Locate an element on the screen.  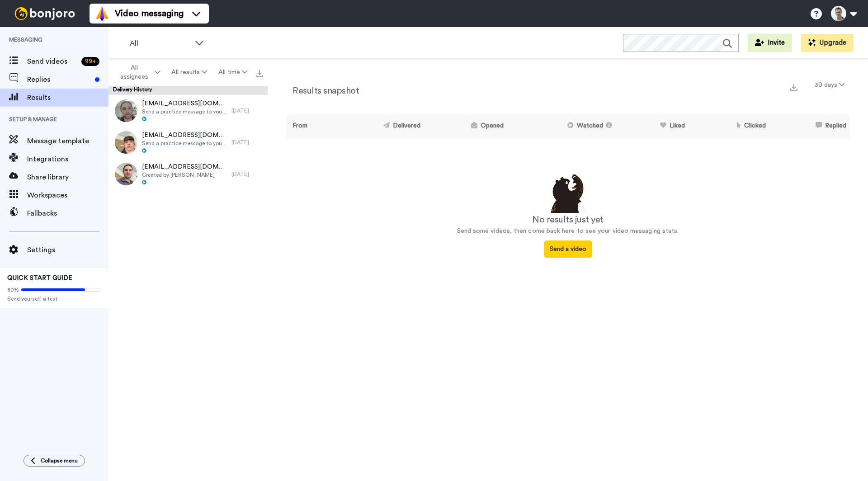
span: 80% is located at coordinates (13, 289).